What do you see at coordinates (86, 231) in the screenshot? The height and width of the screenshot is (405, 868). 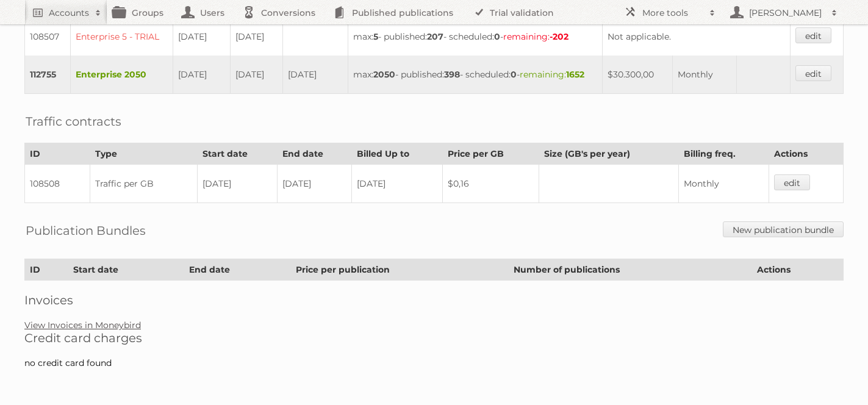 I see `h2: Publication Bundles` at bounding box center [86, 231].